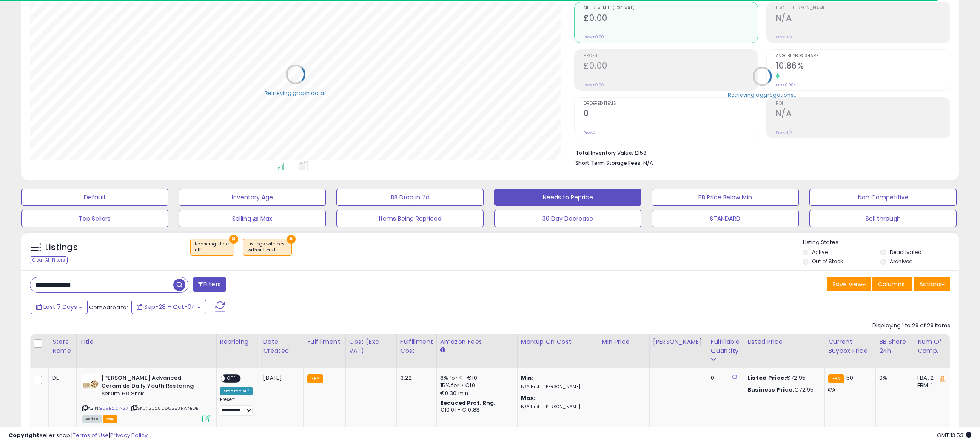 The image size is (980, 444). Describe the element at coordinates (78, 435) in the screenshot. I see `div: seller snap | |` at that location.